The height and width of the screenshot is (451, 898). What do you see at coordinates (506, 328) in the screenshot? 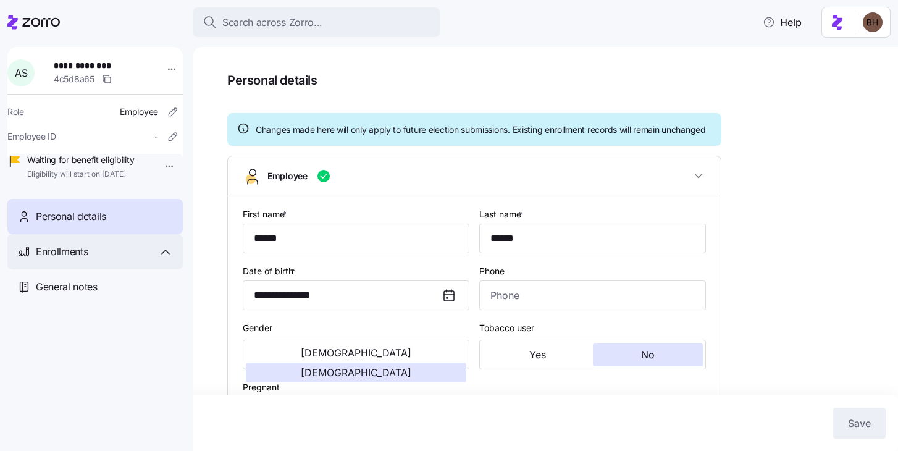
I see `label: Tobacco user` at bounding box center [506, 328].